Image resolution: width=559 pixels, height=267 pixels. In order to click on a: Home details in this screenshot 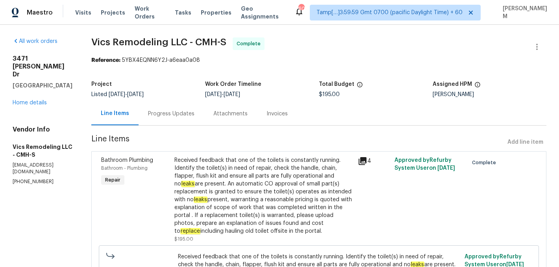, I will do `click(30, 103)`.